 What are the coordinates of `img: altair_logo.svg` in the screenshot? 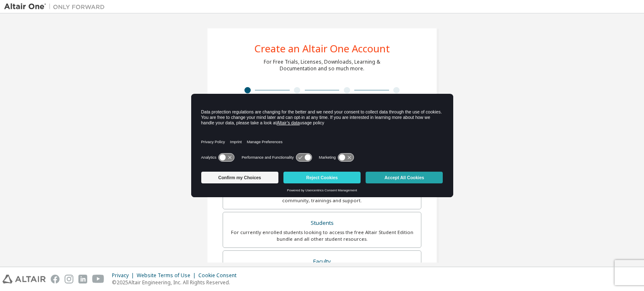 It's located at (24, 279).